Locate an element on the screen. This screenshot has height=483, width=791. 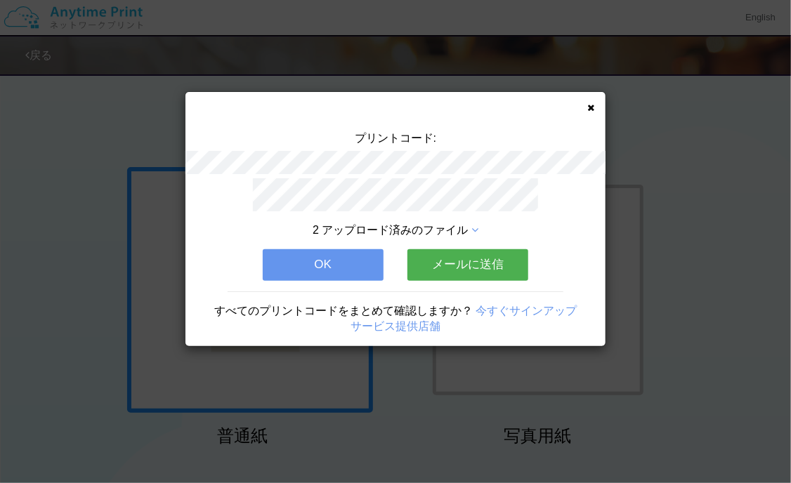
a: 今すぐサインアップ is located at coordinates (526, 311).